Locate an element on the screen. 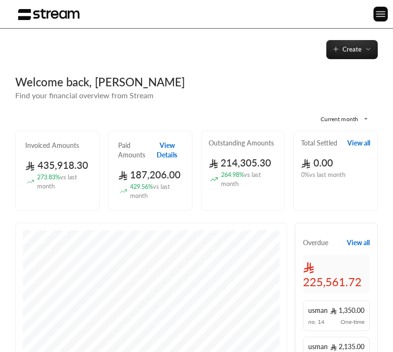 The width and height of the screenshot is (393, 352). span: Overdue is located at coordinates (316, 243).